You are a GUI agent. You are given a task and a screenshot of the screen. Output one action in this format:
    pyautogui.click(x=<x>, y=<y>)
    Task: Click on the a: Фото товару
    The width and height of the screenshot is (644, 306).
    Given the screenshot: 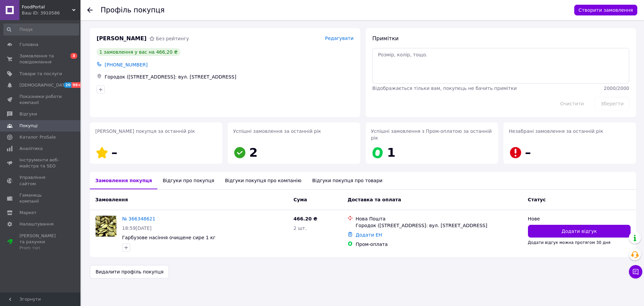 What is the action you would take?
    pyautogui.click(x=106, y=226)
    